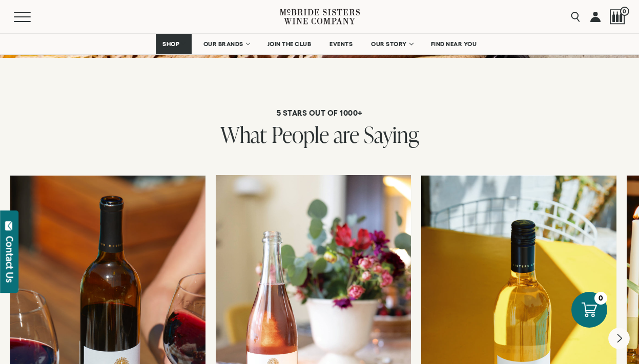 The height and width of the screenshot is (364, 639). What do you see at coordinates (243, 134) in the screenshot?
I see `span: What` at bounding box center [243, 134].